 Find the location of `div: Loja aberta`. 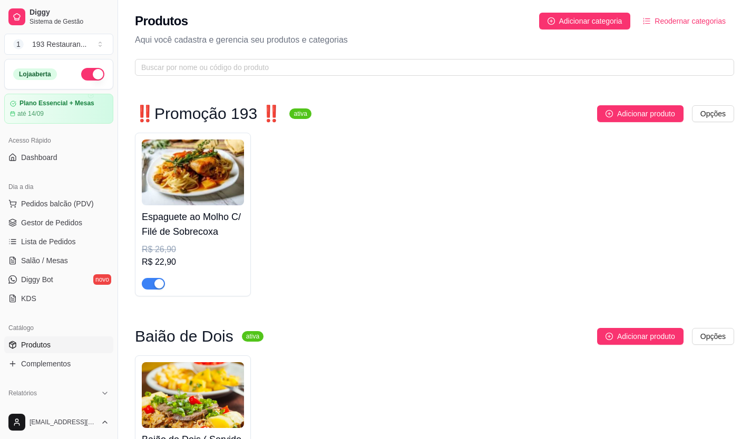

div: Loja aberta is located at coordinates (35, 74).